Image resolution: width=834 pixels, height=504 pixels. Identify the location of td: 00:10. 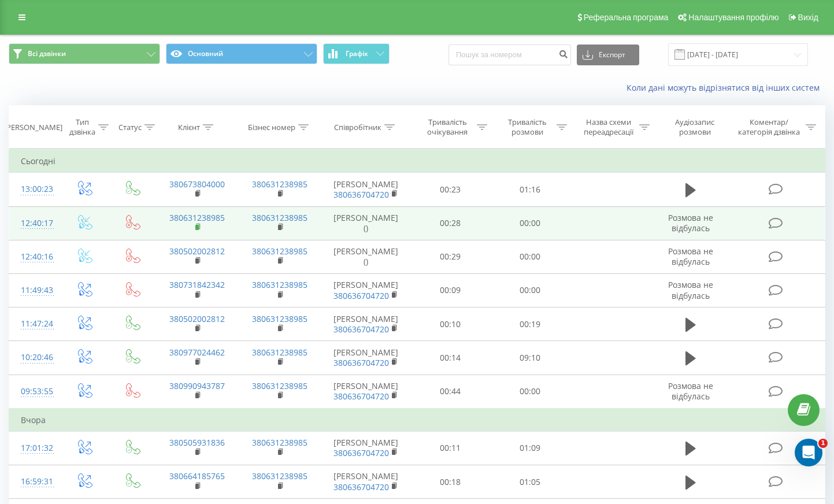
(450, 324).